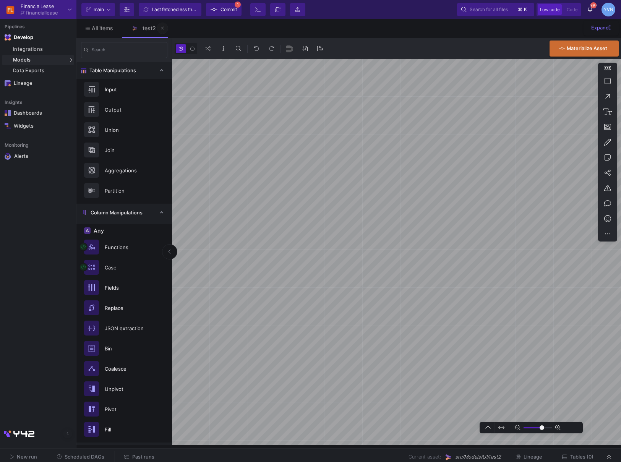 The width and height of the screenshot is (621, 462). Describe the element at coordinates (126, 328) in the screenshot. I see `div: JSON extraction` at that location.